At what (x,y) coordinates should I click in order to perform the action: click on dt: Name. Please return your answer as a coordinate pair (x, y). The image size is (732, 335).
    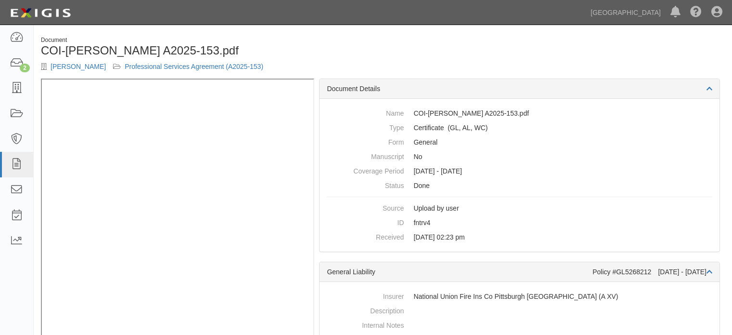
    Looking at the image, I should click on (365, 112).